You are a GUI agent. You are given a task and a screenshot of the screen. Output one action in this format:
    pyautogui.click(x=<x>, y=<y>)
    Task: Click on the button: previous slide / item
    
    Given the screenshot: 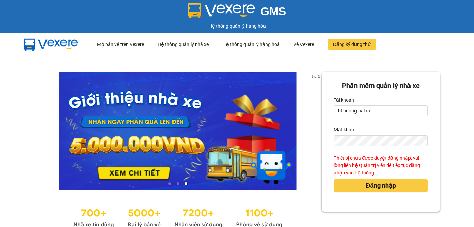 What is the action you would take?
    pyautogui.click(x=39, y=131)
    